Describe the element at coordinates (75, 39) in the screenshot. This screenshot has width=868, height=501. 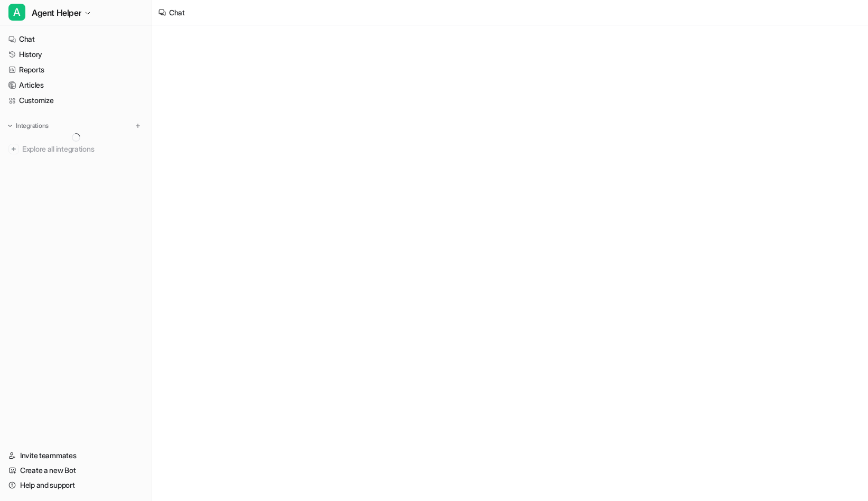
I see `a: Chat` at that location.